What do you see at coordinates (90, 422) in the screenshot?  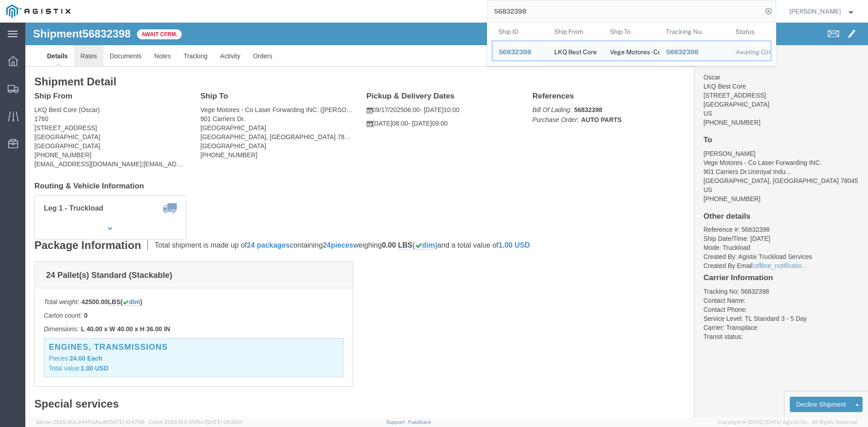 I see `span: Server: 2025.19.0-d447cefac8f` at bounding box center [90, 422].